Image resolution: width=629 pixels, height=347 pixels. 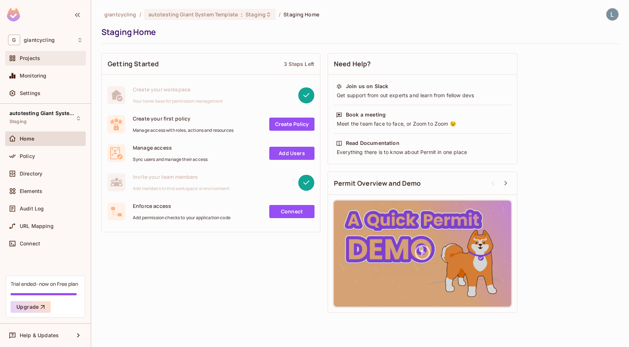 What do you see at coordinates (612, 14) in the screenshot?
I see `img: Lau Charles` at bounding box center [612, 14].